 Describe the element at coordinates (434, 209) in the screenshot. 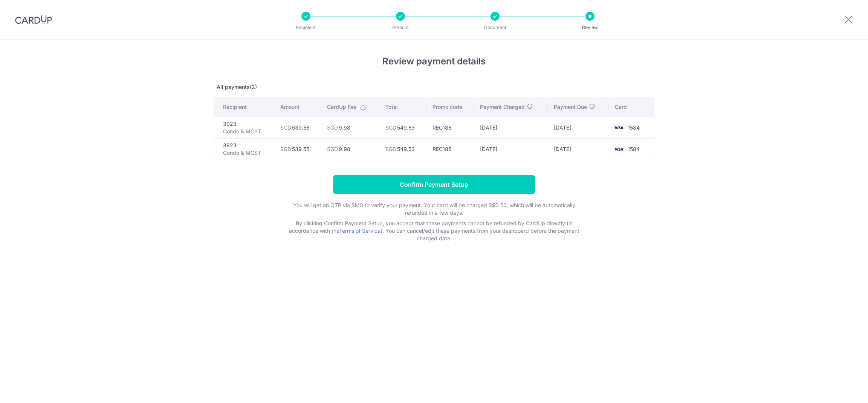

I see `p: You will get an OTP via SMS to verify your payment. Your card will be charged S$0.50, which will ...` at that location.